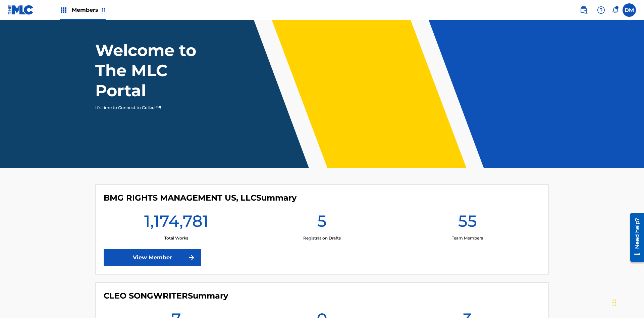 The width and height of the screenshot is (644, 318). I want to click on a: Public Search, so click(584, 10).